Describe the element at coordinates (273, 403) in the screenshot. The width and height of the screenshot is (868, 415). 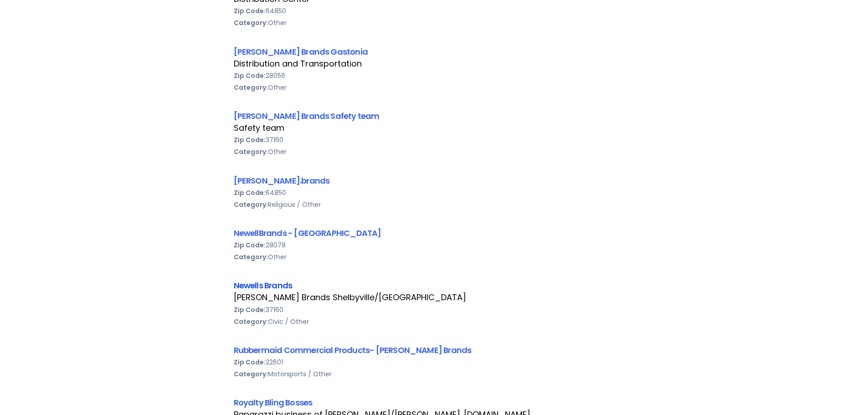
I see `a: Royalty Bling Bosses` at that location.